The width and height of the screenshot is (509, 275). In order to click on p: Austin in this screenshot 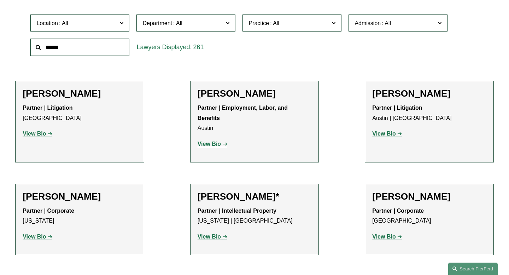, I will do `click(254, 118)`.